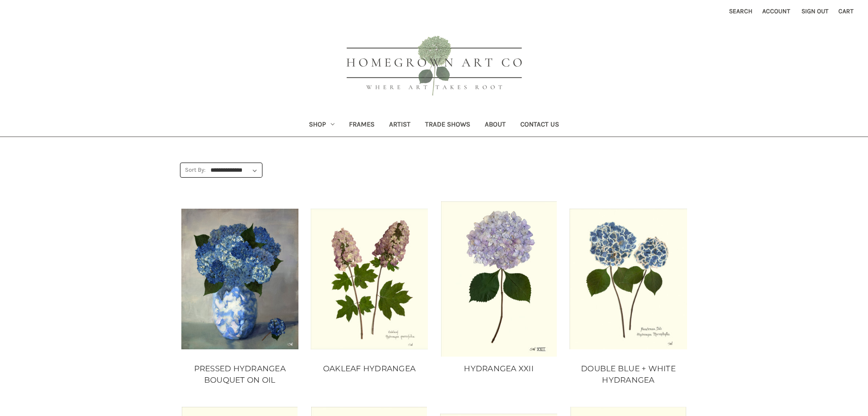 The height and width of the screenshot is (416, 868). I want to click on a: HOMEGROWN ART CO, so click(434, 67).